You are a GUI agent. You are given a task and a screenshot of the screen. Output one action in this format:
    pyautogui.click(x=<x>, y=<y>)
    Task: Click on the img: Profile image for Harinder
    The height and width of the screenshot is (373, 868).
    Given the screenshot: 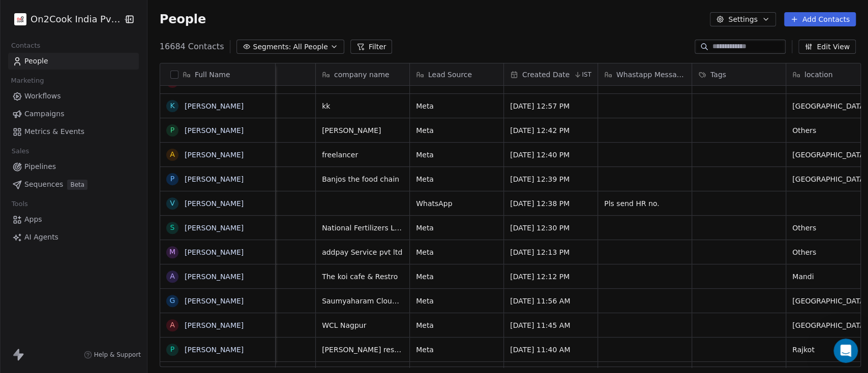 What is the action you would take?
    pyautogui.click(x=31, y=27)
    